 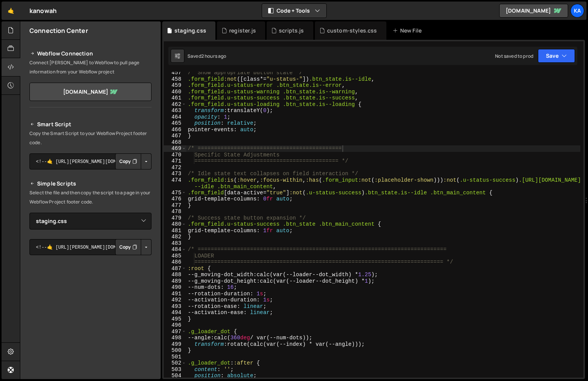 What do you see at coordinates (175, 300) in the screenshot?
I see `div: 492` at bounding box center [175, 300].